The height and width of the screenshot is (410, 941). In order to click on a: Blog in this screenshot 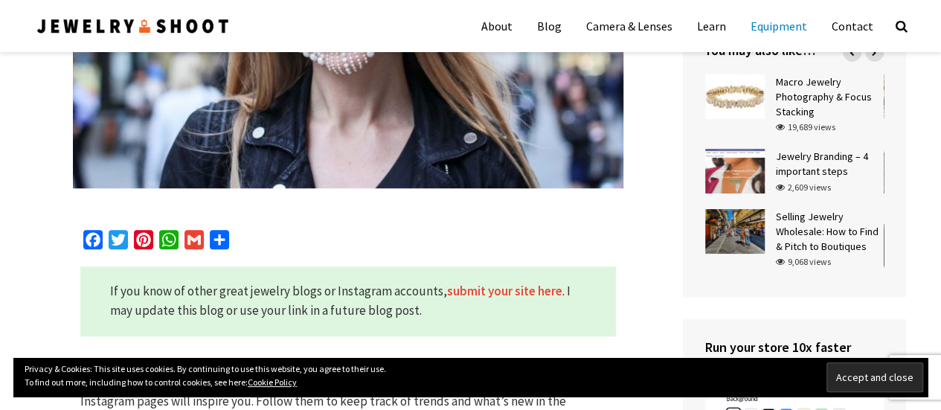, I will do `click(549, 26)`.